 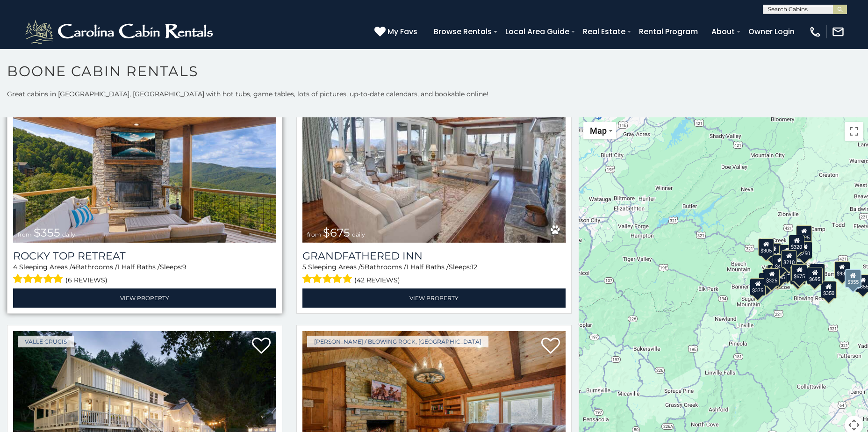 What do you see at coordinates (815, 32) in the screenshot?
I see `img: phone-regular-white.png` at bounding box center [815, 32].